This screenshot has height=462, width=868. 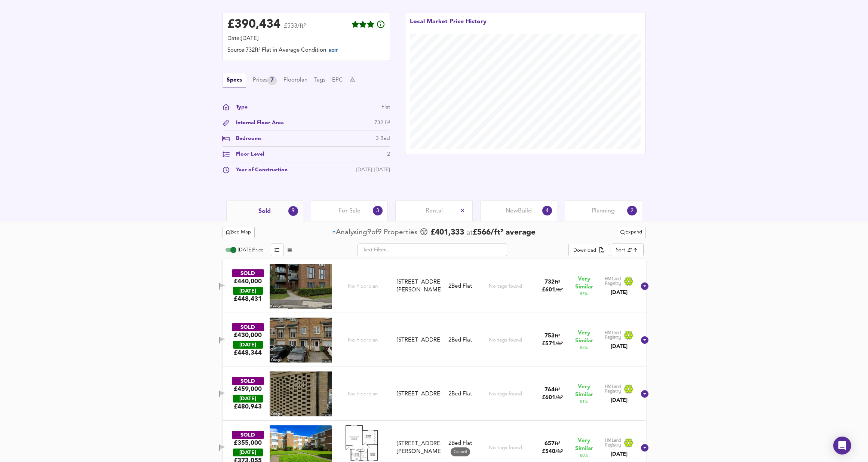 What do you see at coordinates (584, 456) in the screenshot?
I see `span: 80 %` at bounding box center [584, 456].